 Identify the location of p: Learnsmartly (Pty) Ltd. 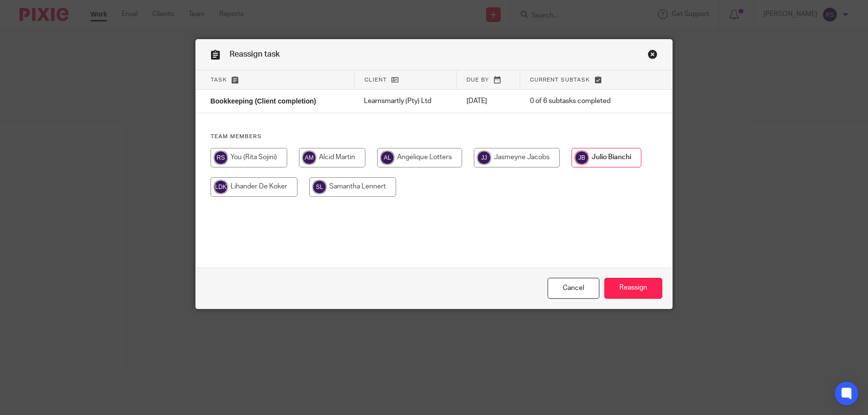
(406, 101).